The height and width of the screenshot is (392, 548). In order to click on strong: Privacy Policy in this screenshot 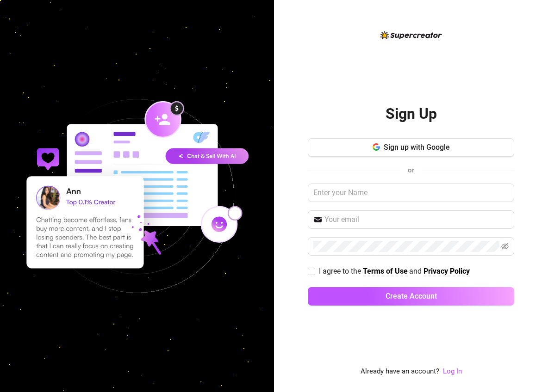, I will do `click(447, 271)`.